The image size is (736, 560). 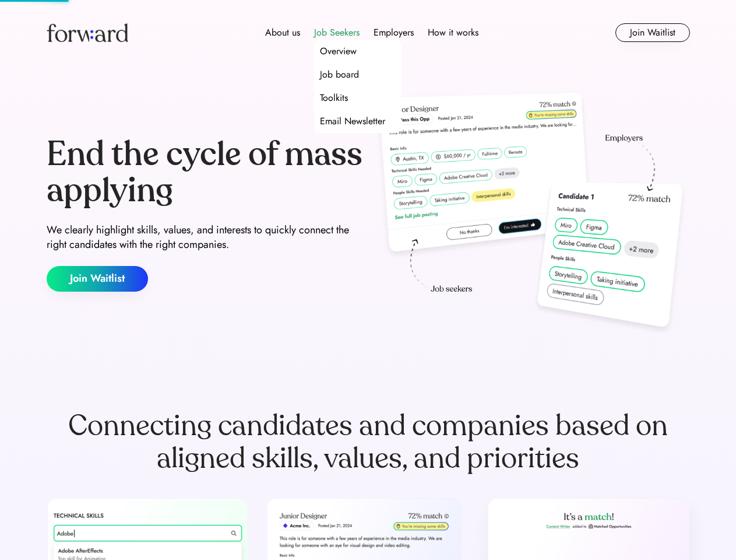 I want to click on div: Email Newsletter, so click(x=352, y=121).